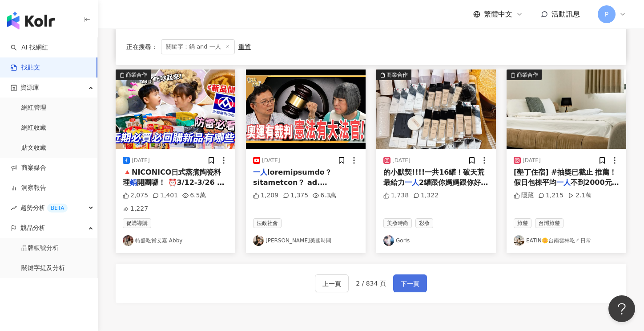 This screenshot has height=331, width=644. What do you see at coordinates (30, 87) in the screenshot?
I see `span: 資源庫` at bounding box center [30, 87].